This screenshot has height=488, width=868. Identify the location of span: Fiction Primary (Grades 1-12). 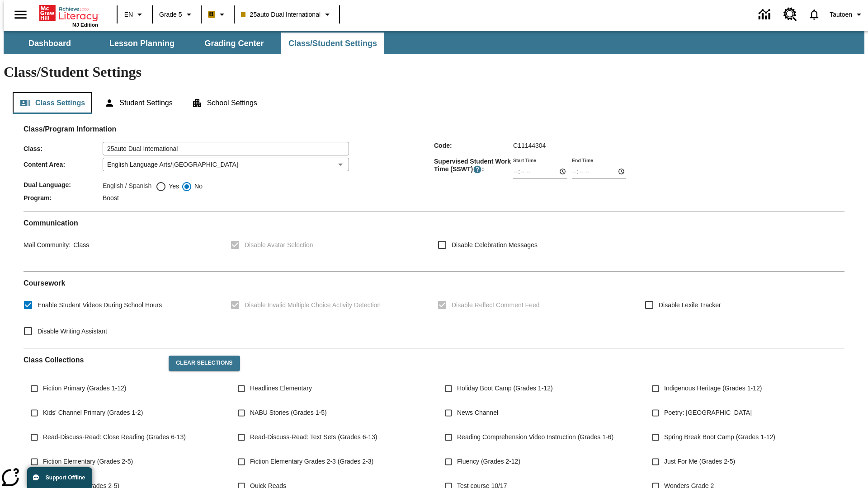
(85, 388).